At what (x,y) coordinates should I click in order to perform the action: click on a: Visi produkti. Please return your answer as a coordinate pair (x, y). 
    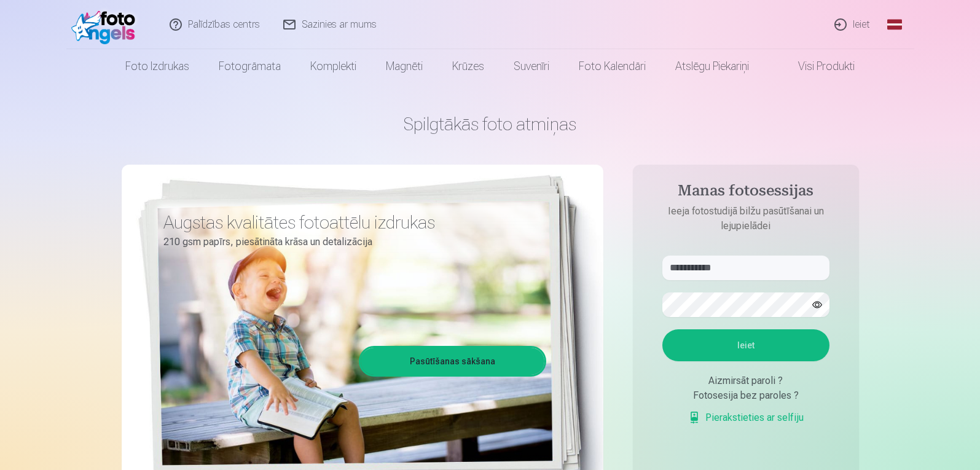
    Looking at the image, I should click on (817, 66).